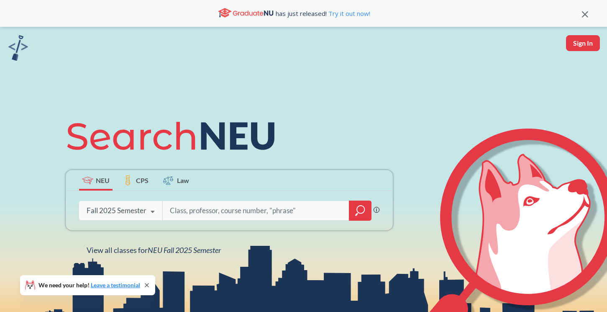 This screenshot has width=607, height=312. Describe the element at coordinates (256, 211) in the screenshot. I see `input: Class, professor, course number, "phrase"` at that location.